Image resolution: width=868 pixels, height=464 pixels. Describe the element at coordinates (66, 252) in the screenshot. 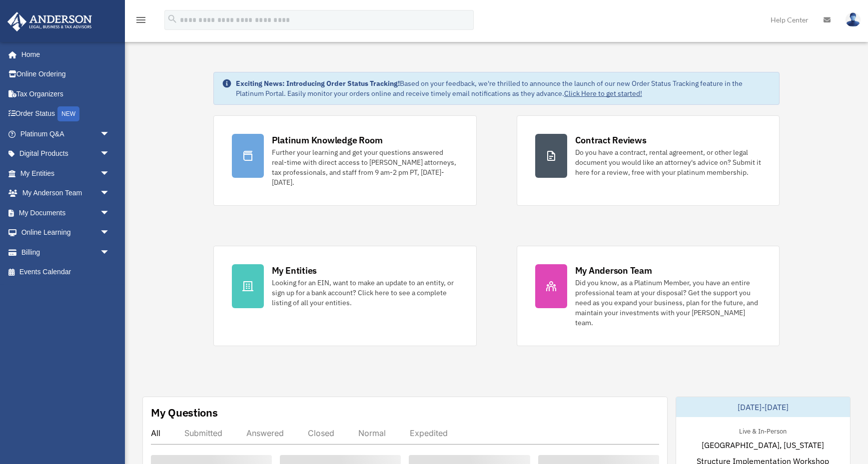

I see `a: Billingarrow_drop_down` at that location.